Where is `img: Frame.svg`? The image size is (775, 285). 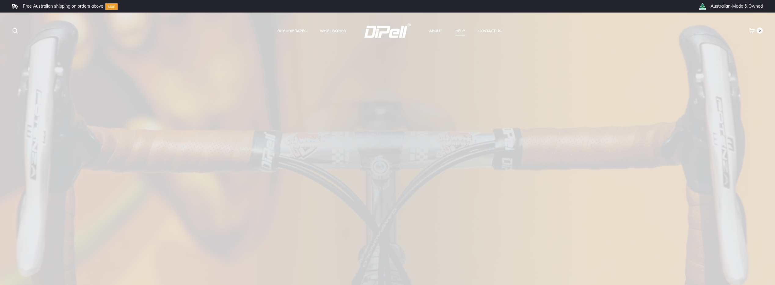 img: Frame.svg is located at coordinates (15, 6).